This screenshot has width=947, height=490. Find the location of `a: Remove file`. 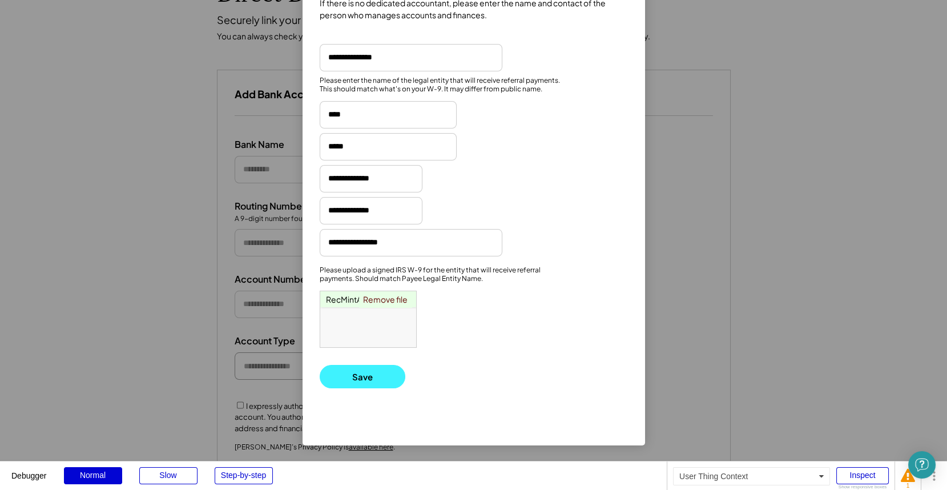

a: Remove file is located at coordinates (385, 299).